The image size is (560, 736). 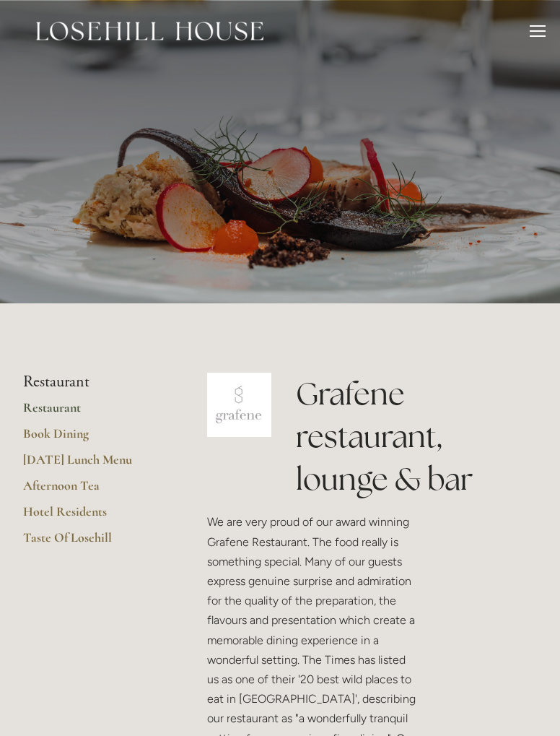 What do you see at coordinates (92, 542) in the screenshot?
I see `a: Taste Of Losehill` at bounding box center [92, 542].